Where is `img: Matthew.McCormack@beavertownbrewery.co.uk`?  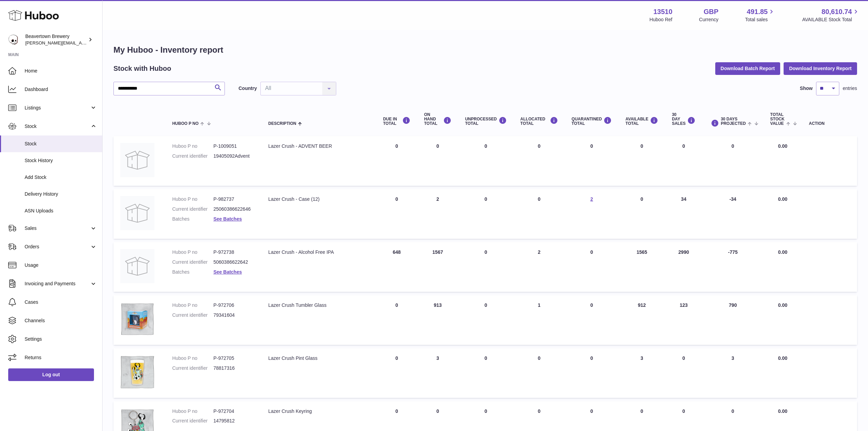
img: Matthew.McCormack@beavertownbrewery.co.uk is located at coordinates (14, 40).